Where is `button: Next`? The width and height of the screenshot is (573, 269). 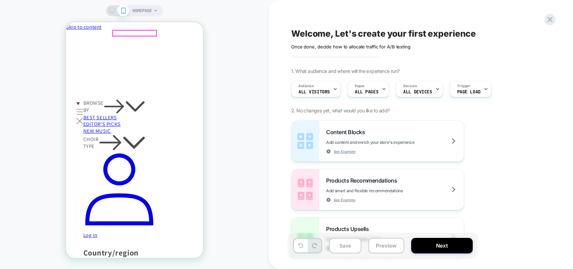 button: Next is located at coordinates (442, 246).